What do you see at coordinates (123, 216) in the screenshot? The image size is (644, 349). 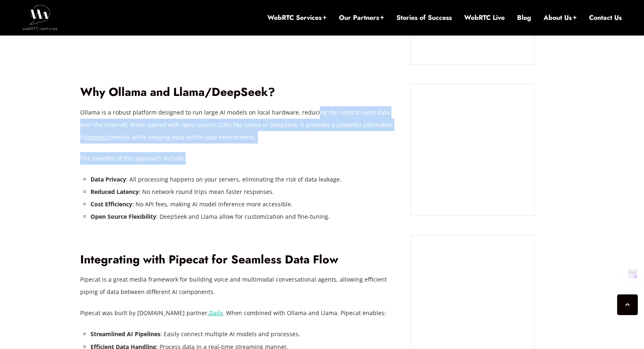 I see `strong: Open Source Flexibility` at bounding box center [123, 216].